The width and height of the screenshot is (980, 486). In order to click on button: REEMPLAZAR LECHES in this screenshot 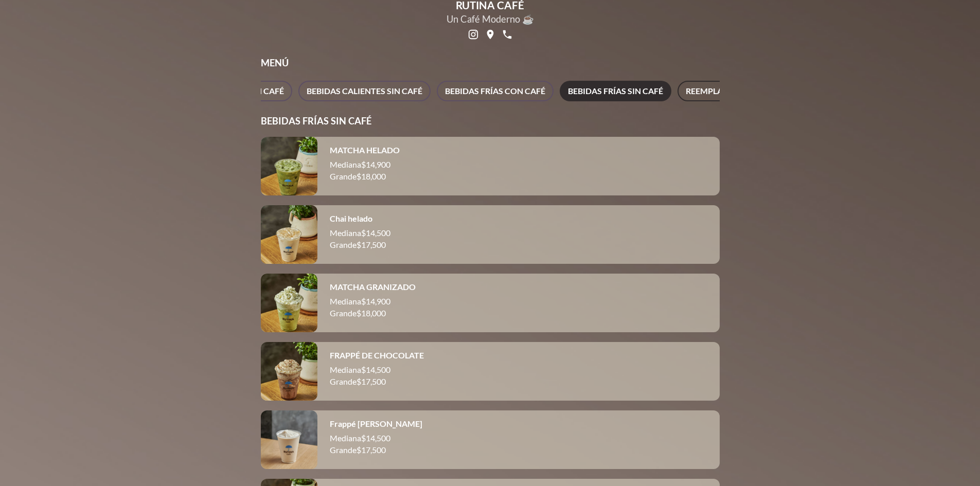, I will do `click(728, 91)`.